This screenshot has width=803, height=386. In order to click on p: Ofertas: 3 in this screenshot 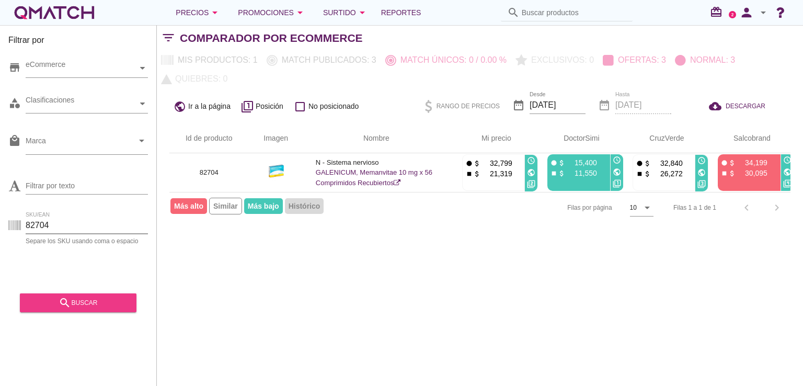, I will do `click(640, 60)`.